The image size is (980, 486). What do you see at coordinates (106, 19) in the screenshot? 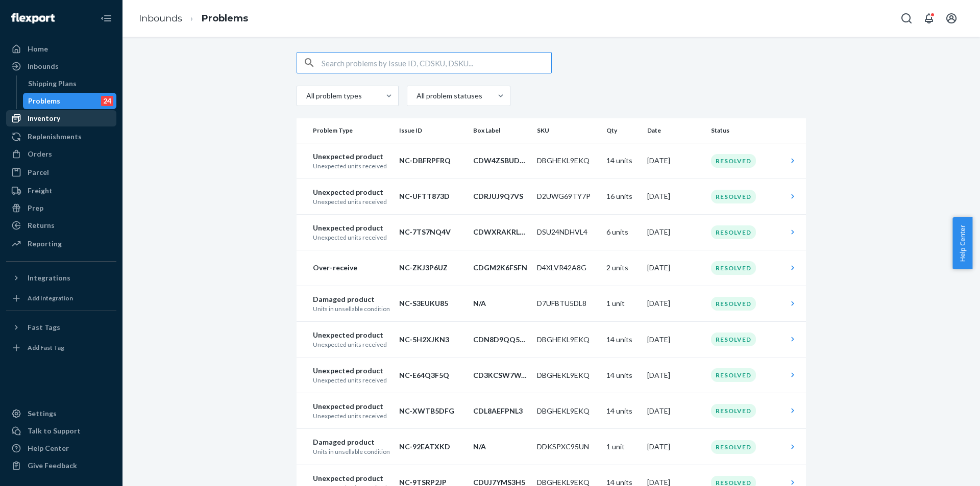
I see `button: Close Navigation` at bounding box center [106, 19].